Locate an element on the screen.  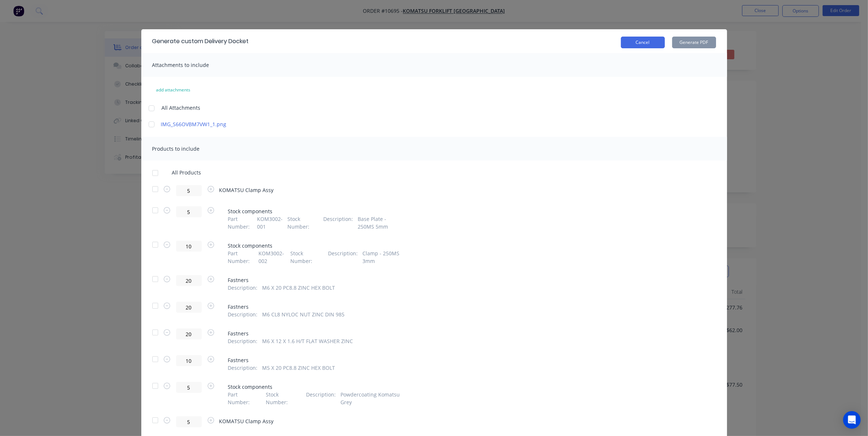
button: Generate PDF is located at coordinates (694, 42).